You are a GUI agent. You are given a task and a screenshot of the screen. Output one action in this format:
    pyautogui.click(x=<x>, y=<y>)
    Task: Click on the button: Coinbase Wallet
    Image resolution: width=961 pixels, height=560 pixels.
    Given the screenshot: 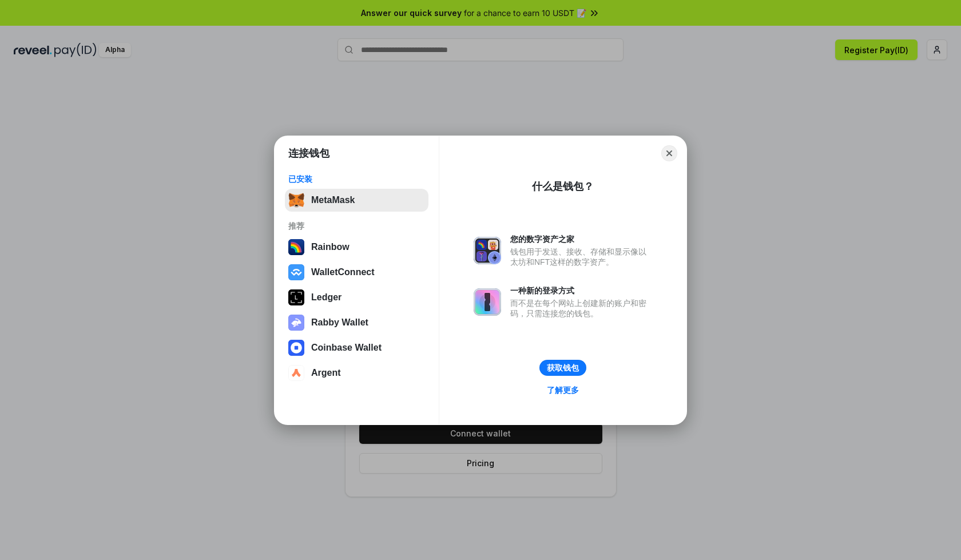 What is the action you would take?
    pyautogui.click(x=356, y=347)
    